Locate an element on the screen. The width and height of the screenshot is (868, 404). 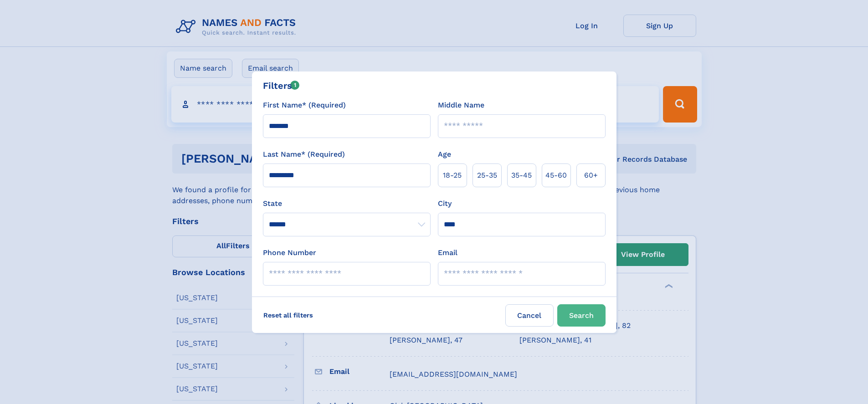
span: 18‑25 is located at coordinates (452, 176).